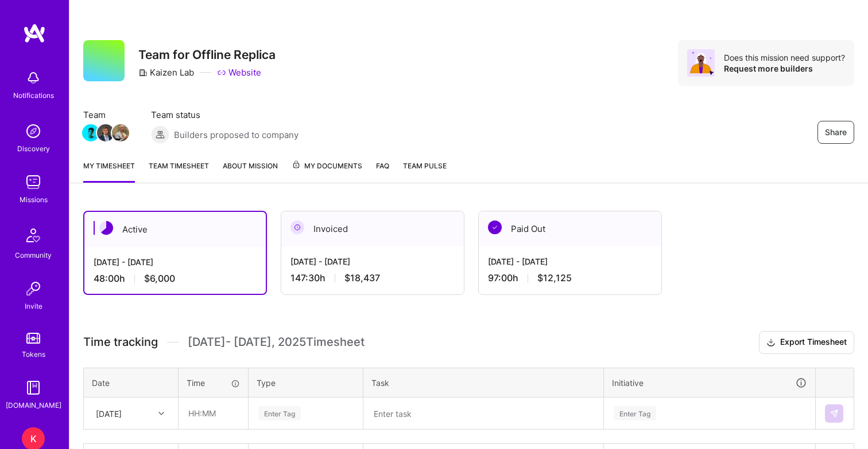 The image size is (868, 449). Describe the element at coordinates (33, 78) in the screenshot. I see `img: bell` at that location.